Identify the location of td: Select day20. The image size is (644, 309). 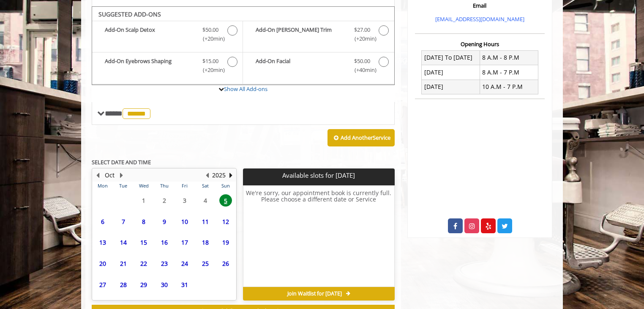
(103, 264).